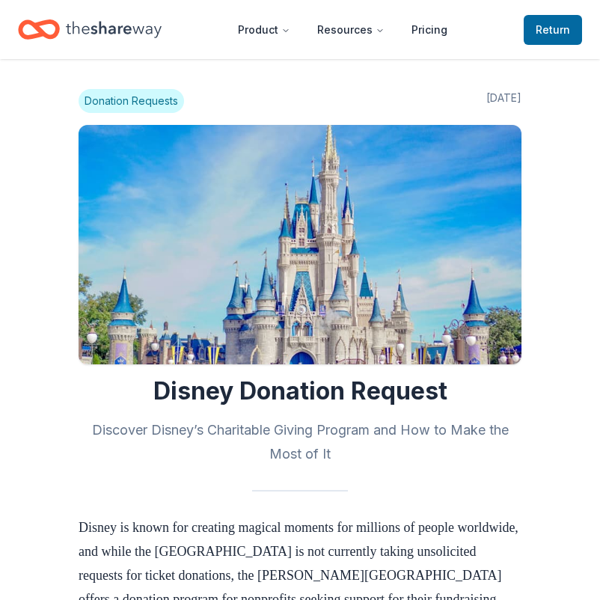 Image resolution: width=600 pixels, height=600 pixels. What do you see at coordinates (553, 30) in the screenshot?
I see `span: Return` at bounding box center [553, 30].